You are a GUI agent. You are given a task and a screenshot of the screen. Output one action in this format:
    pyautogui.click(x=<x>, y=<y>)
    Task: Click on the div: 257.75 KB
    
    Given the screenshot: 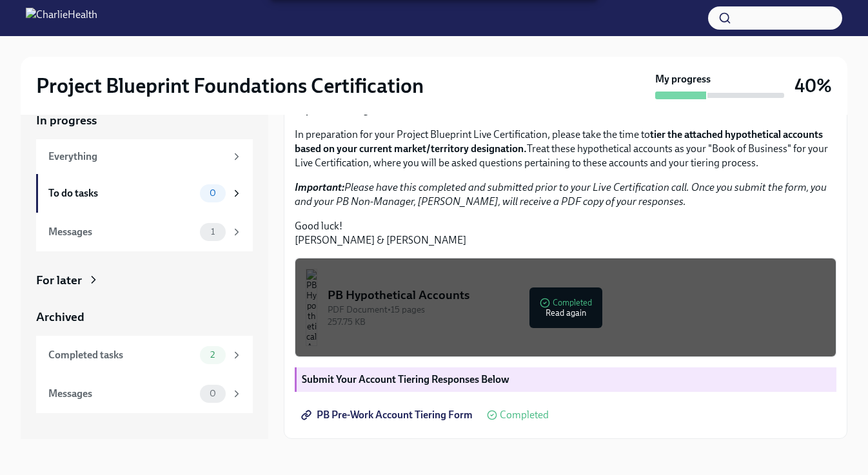 What is the action you would take?
    pyautogui.click(x=577, y=321)
    